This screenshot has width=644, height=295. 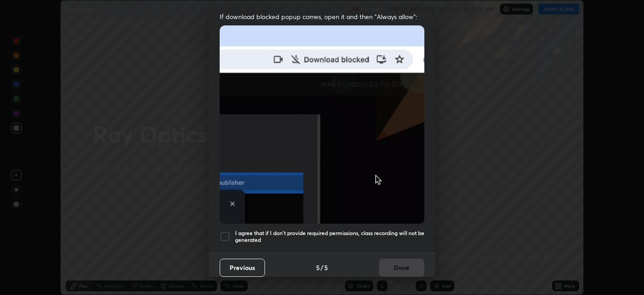 What do you see at coordinates (329, 236) in the screenshot?
I see `h5: I agree that if I don't provide required permissions, class recording will not be generated` at bounding box center [329, 236].